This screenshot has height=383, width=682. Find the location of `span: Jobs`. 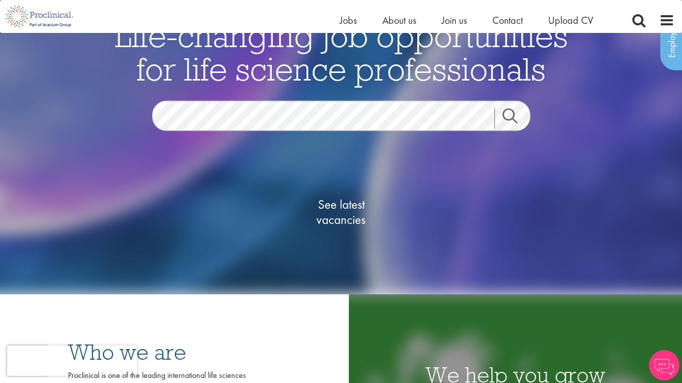

span: Jobs is located at coordinates (348, 20).